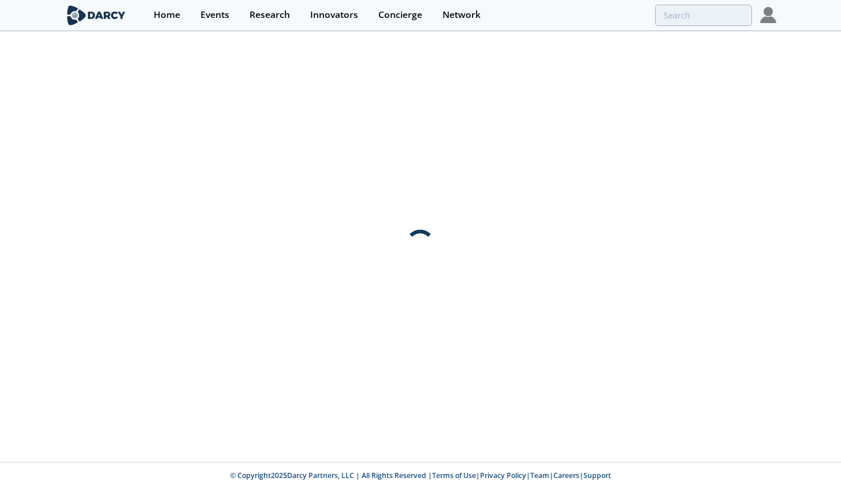 The width and height of the screenshot is (841, 489). I want to click on p: © Copyright 2025 Darcy Partners, LLC | All Rights Reserved | | | | |, so click(420, 476).